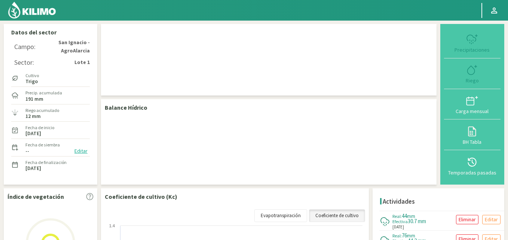  I want to click on div: Campo:, so click(25, 47).